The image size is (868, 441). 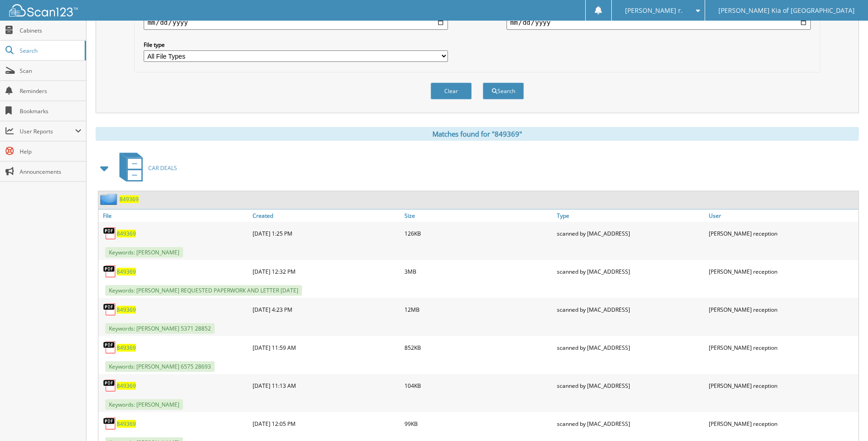 What do you see at coordinates (478, 423) in the screenshot?
I see `div: 99KB` at bounding box center [478, 423].